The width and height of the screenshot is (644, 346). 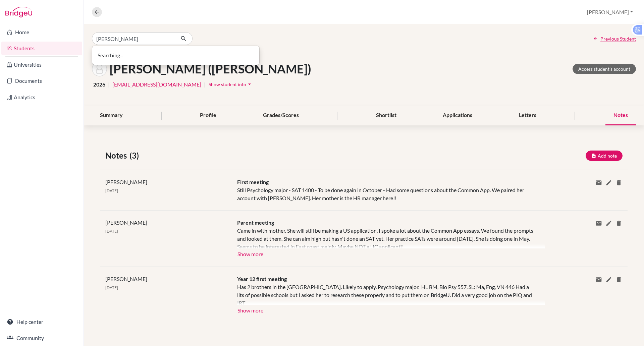 What do you see at coordinates (208, 116) in the screenshot?
I see `div: Profile` at bounding box center [208, 116].